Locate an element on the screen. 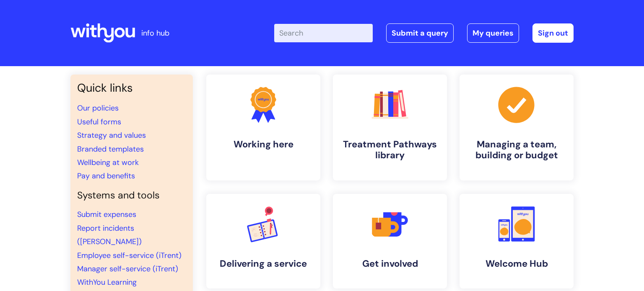 This screenshot has height=291, width=644. p: info hub is located at coordinates (155, 33).